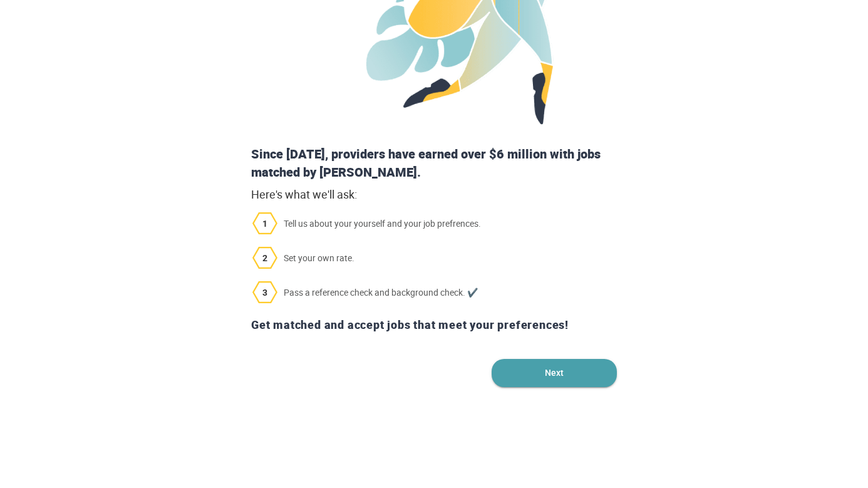  What do you see at coordinates (434, 257) in the screenshot?
I see `span: Set your own rate.` at bounding box center [434, 257].